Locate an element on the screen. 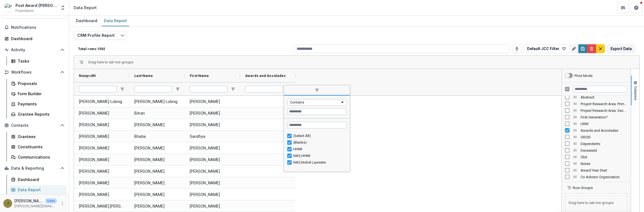  input: Nonprofit Filter Input is located at coordinates (98, 89).